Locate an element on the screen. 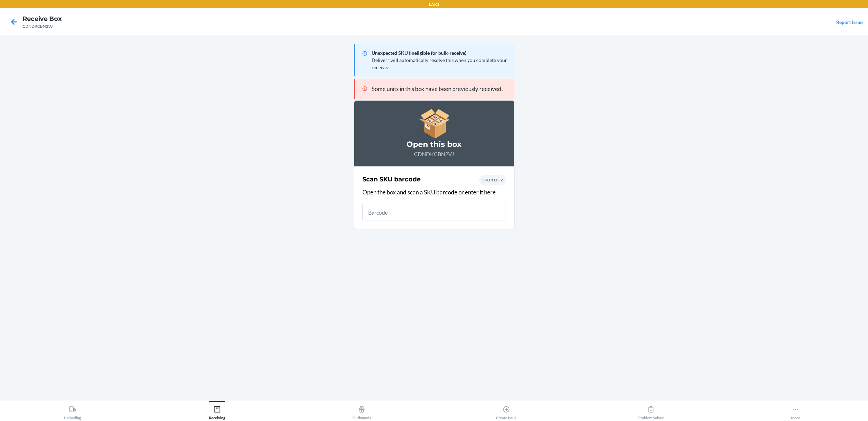 The image size is (868, 421). p: LAX1 is located at coordinates (434, 5).